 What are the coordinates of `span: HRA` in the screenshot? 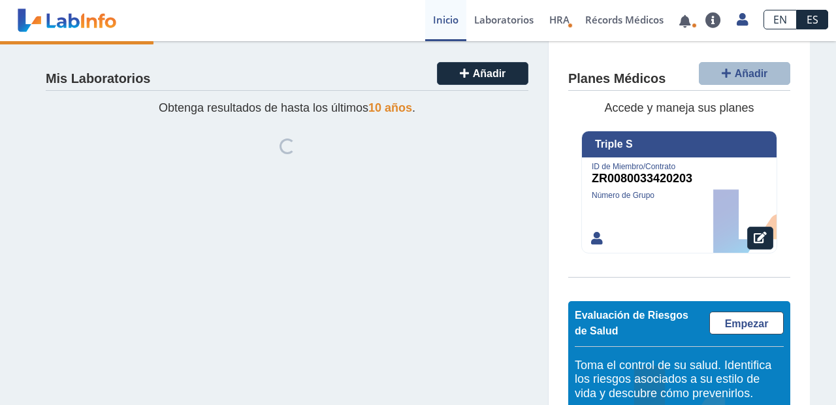 It's located at (559, 20).